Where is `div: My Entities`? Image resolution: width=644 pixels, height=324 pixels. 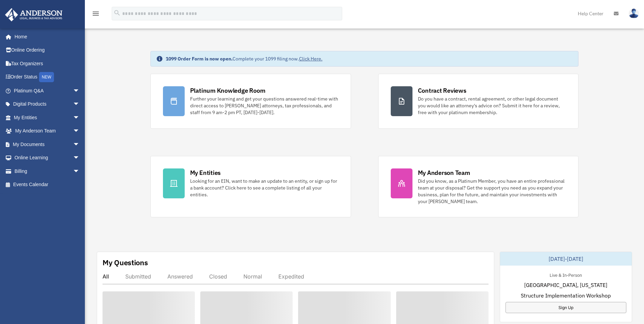
div: My Entities is located at coordinates (206, 173).